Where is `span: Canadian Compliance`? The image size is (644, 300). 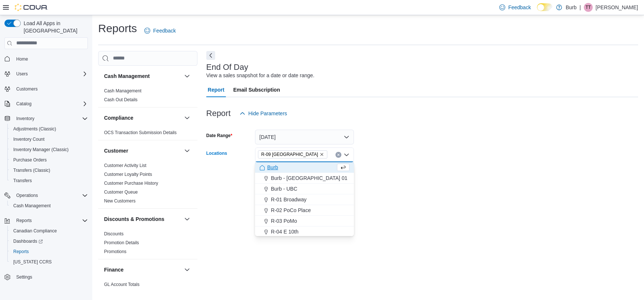
span: Canadian Compliance is located at coordinates (35, 230).